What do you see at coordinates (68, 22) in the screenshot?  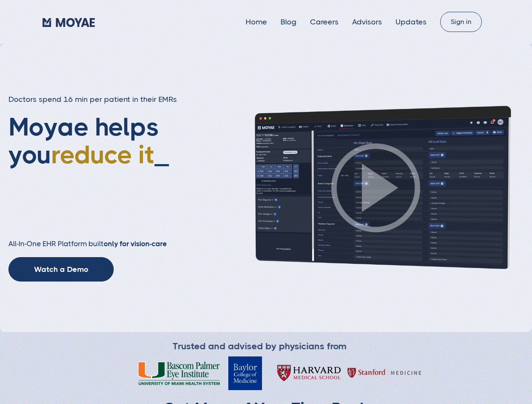 I see `img: Moyae Logo` at bounding box center [68, 22].